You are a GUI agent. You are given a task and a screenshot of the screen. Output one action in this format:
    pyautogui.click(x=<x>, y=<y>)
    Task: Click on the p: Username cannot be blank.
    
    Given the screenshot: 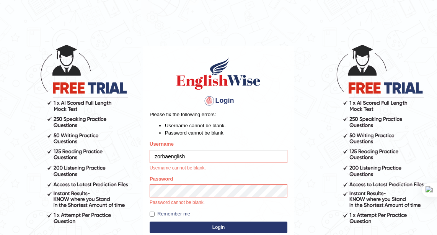 What is the action you would take?
    pyautogui.click(x=218, y=168)
    